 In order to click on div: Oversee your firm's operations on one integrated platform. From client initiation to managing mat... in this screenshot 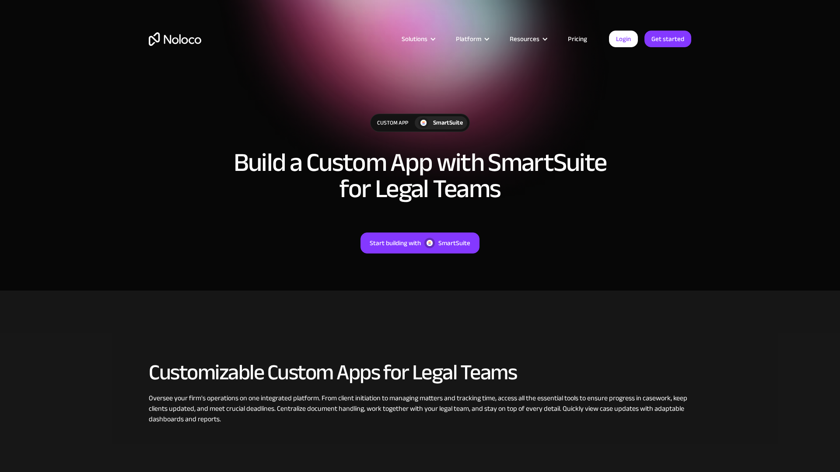, I will do `click(420, 409)`.